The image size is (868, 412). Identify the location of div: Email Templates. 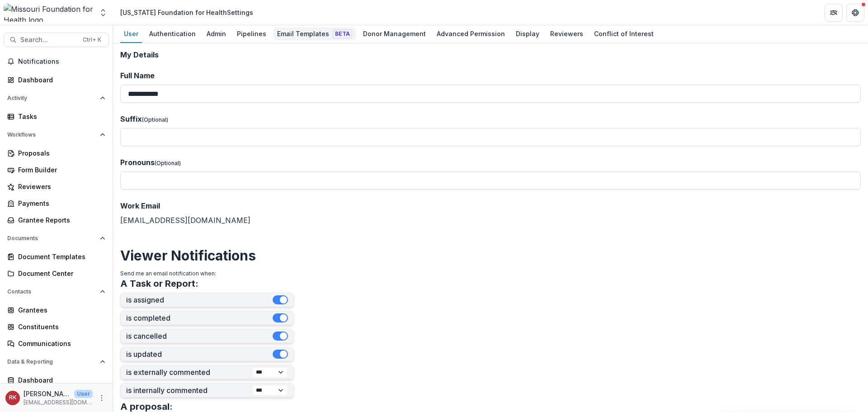
(315, 34).